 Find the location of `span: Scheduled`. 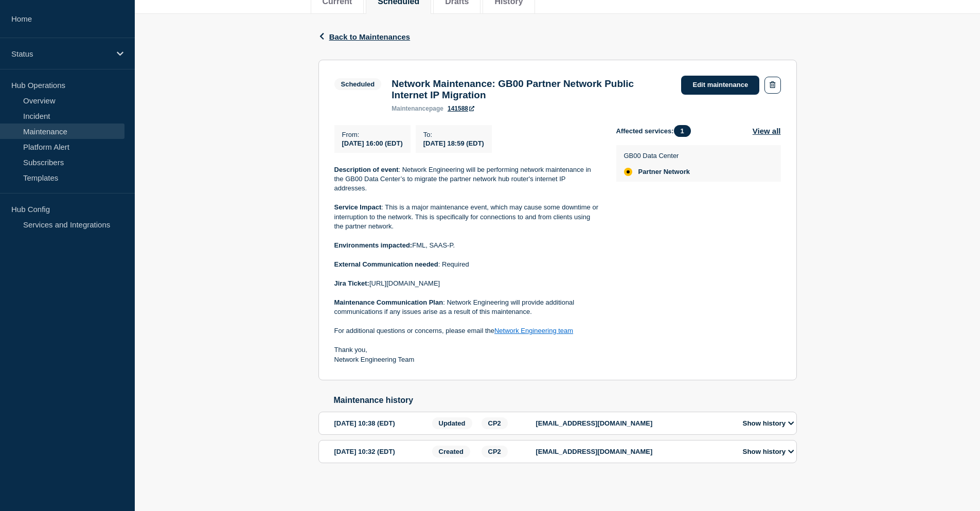

span: Scheduled is located at coordinates (358, 84).